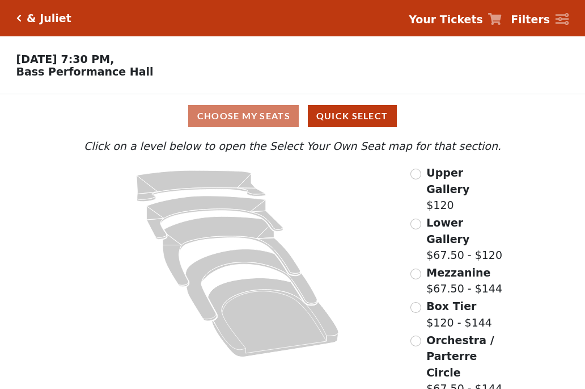 The width and height of the screenshot is (585, 389). What do you see at coordinates (460, 356) in the screenshot?
I see `span: Orchestra / Parterre Circle` at bounding box center [460, 356].